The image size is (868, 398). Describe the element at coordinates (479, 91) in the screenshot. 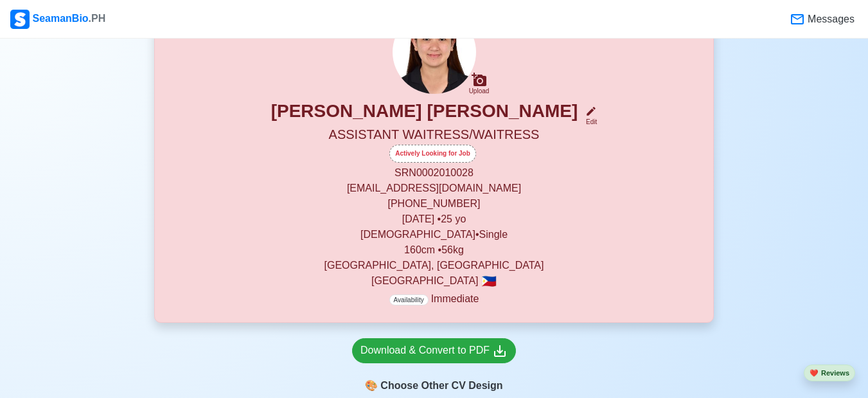

I see `div: Upload` at that location.